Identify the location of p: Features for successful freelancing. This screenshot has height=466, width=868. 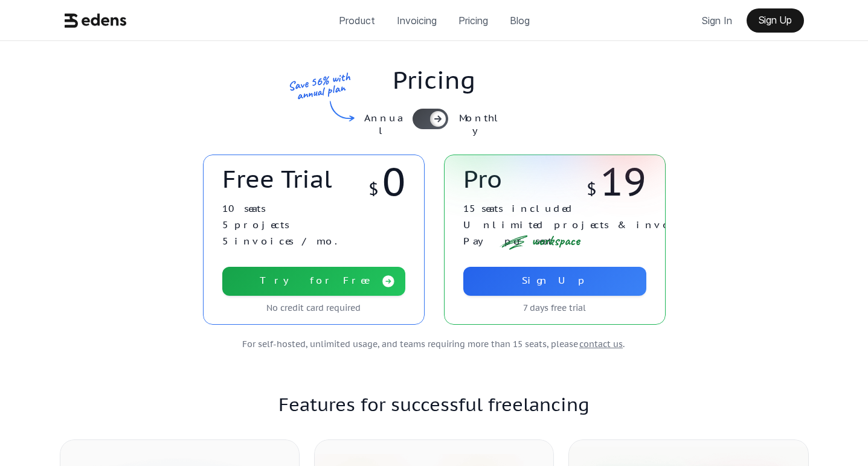
(434, 404).